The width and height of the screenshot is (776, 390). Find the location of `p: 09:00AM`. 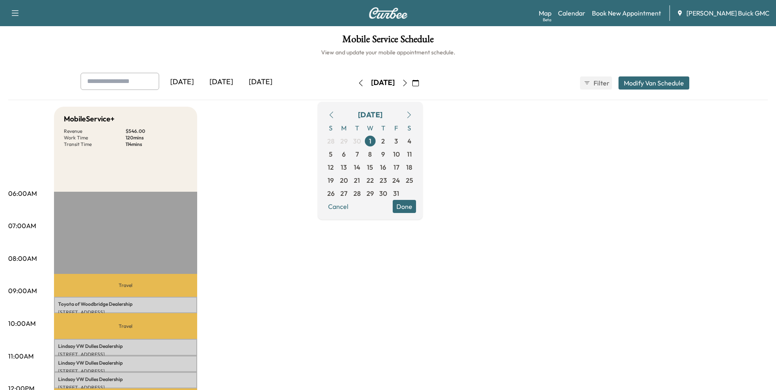

p: 09:00AM is located at coordinates (22, 291).